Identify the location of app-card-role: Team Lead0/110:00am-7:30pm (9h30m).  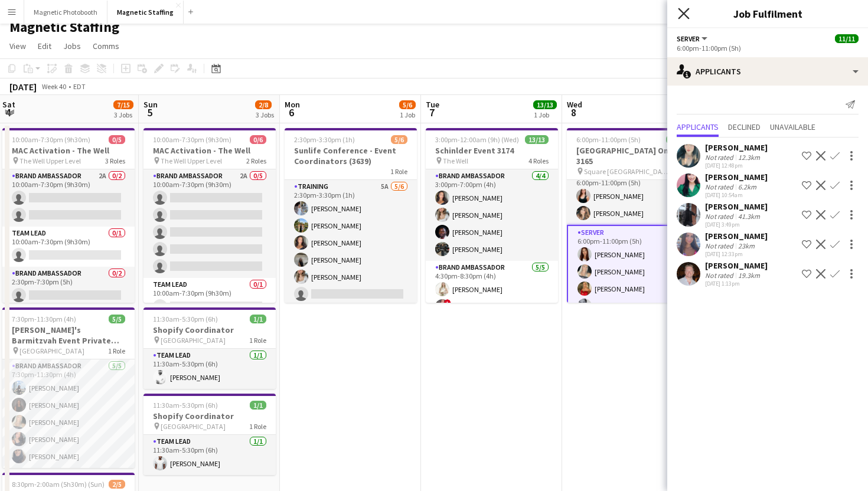
(210, 298).